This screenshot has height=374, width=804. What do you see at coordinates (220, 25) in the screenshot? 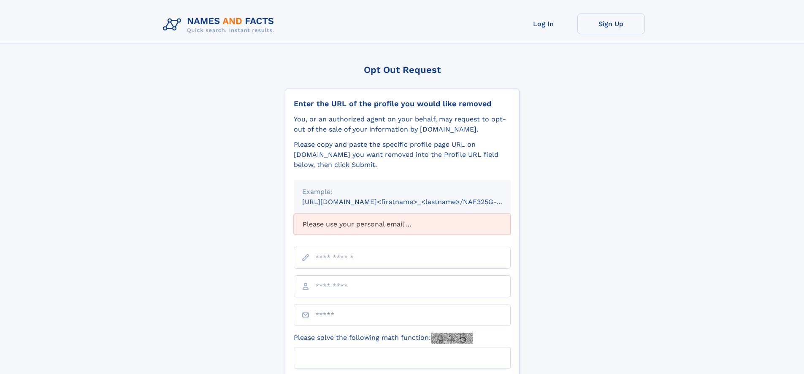
I see `img: Logo Names and Facts` at bounding box center [220, 25].